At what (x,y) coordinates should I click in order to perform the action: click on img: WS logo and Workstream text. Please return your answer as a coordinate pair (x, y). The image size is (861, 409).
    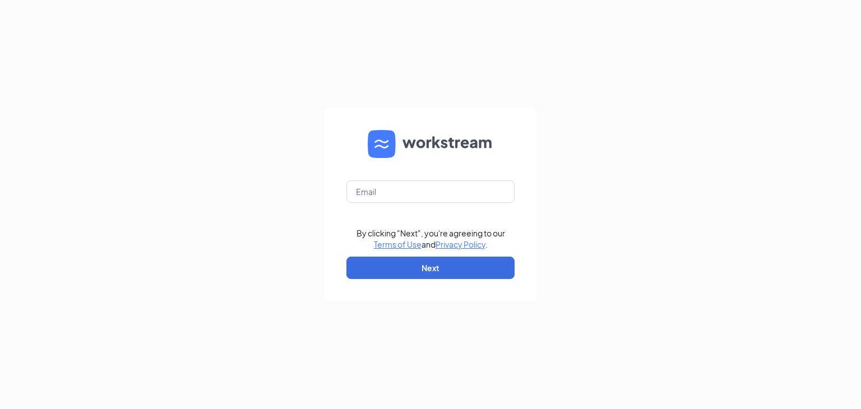
    Looking at the image, I should click on (431, 144).